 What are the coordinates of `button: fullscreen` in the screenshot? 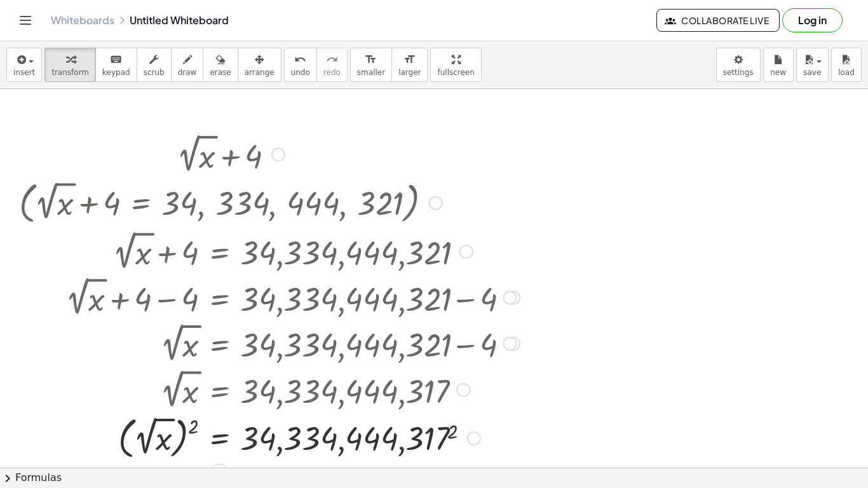 It's located at (456, 65).